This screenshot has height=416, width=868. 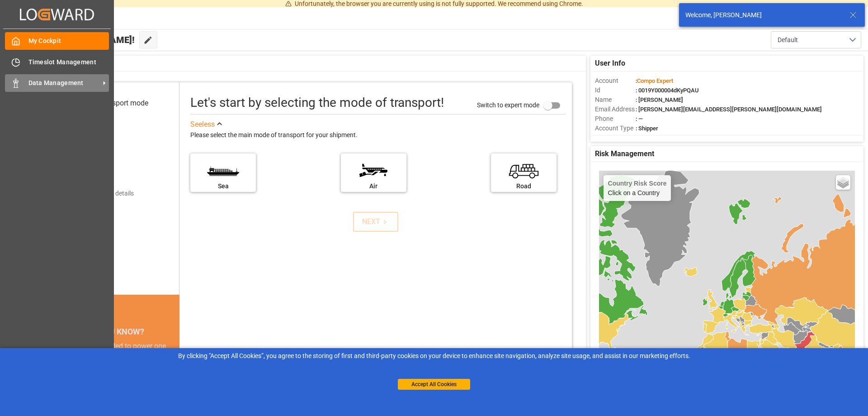 I want to click on a: My Cockpit, so click(x=57, y=41).